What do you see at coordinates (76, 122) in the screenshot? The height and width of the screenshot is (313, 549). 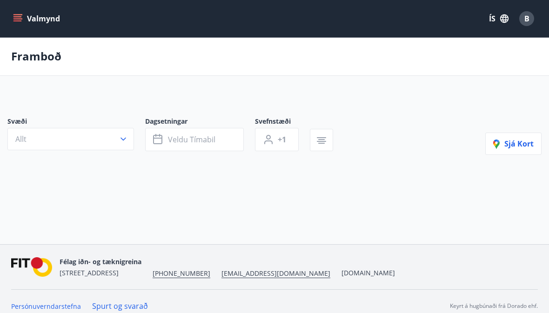 I see `span: Svæði` at bounding box center [76, 122].